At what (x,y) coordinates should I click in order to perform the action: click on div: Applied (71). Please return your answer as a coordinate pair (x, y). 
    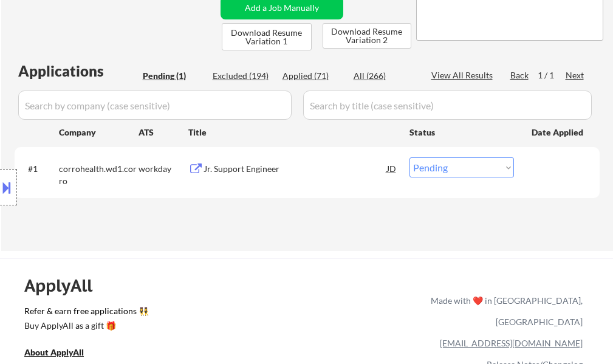
    Looking at the image, I should click on (313, 76).